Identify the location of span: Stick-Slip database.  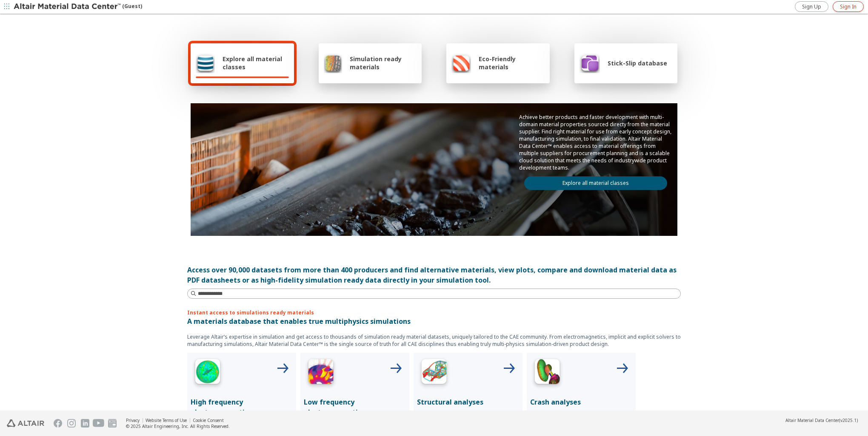
(637, 63).